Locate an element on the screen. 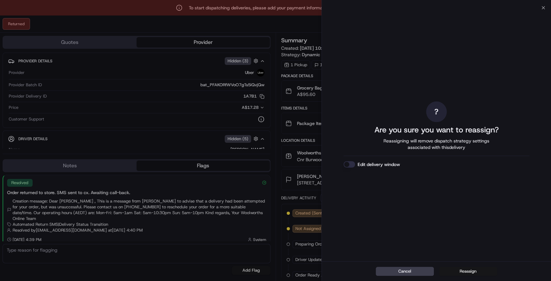  span: Reassigning will remove dispatch strategy settings associated with this delivery is located at coordinates (437, 144).